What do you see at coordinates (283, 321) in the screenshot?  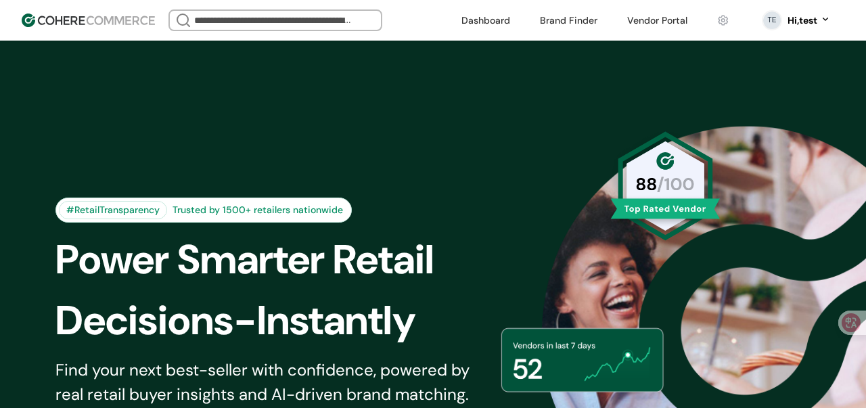 I see `div: Decisions-Instantly` at bounding box center [283, 321].